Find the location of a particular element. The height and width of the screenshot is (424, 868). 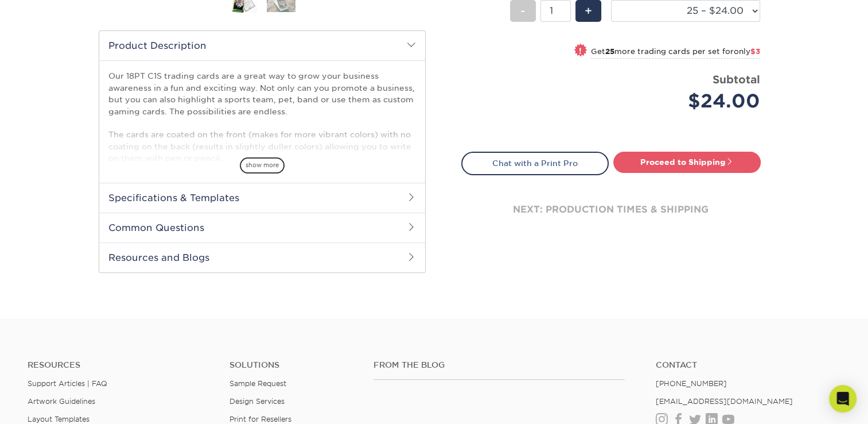

p: Our 18PT C1S trading cards are a great way to grow your business awareness in a fun and exciting ... is located at coordinates (262, 117).